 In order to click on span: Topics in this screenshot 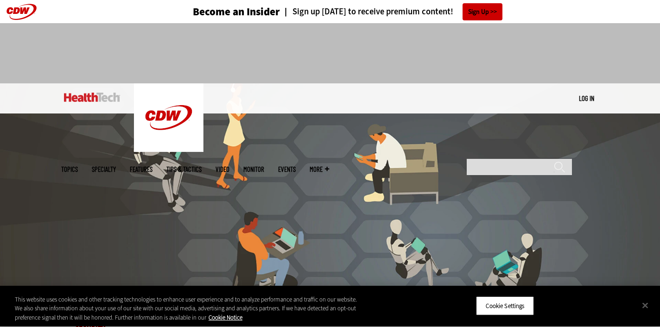, I will do `click(70, 169)`.